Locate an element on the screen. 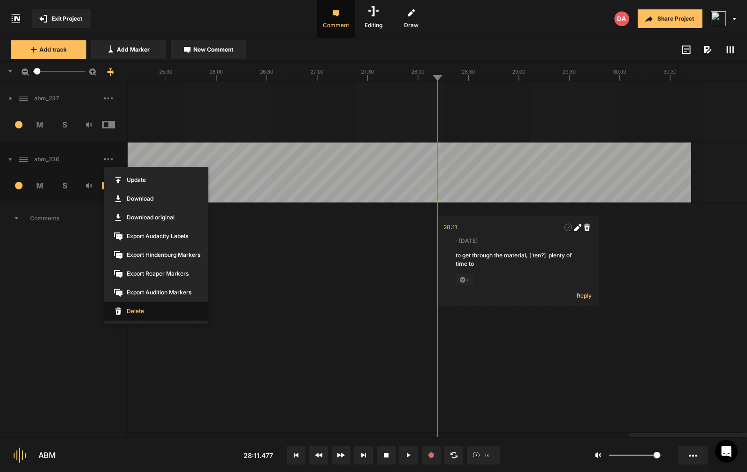 This screenshot has height=472, width=747. a: Download original is located at coordinates (156, 218).